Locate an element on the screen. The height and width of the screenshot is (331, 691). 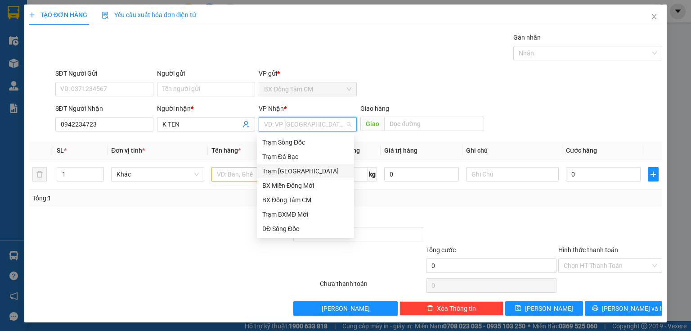
input: VD: Bàn, Ghế is located at coordinates (258, 174).